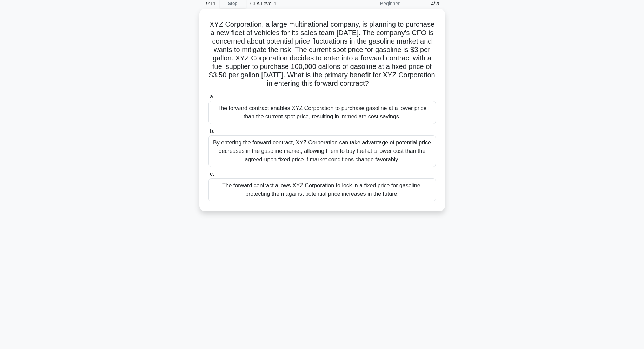 This screenshot has height=349, width=644. I want to click on div: By entering the forward contract, XYZ Corporation can take advantage of potential price decreases..., so click(322, 151).